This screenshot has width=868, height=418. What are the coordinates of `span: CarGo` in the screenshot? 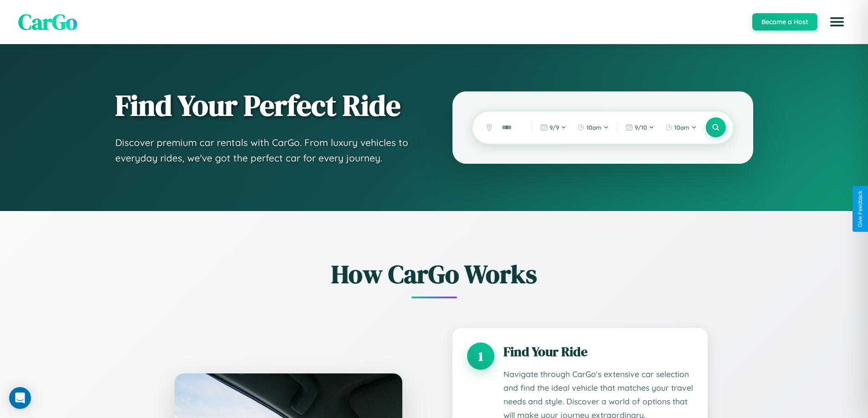 It's located at (48, 22).